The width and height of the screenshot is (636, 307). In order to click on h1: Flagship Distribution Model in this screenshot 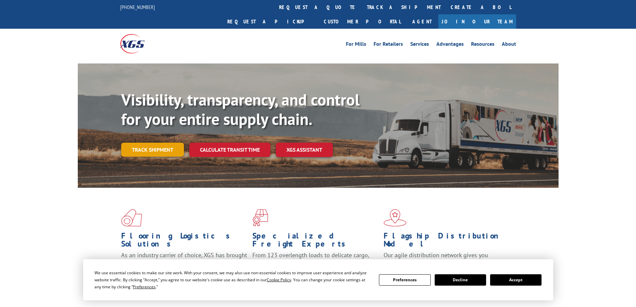, I will do `click(447, 241)`.